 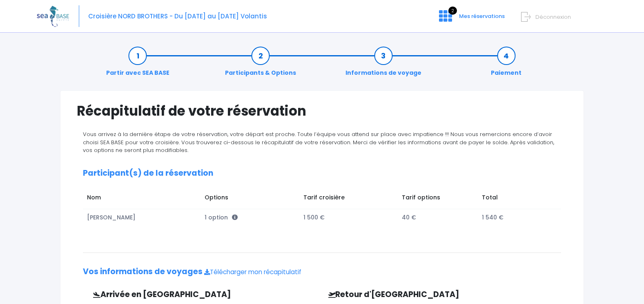 I want to click on span: Mes réservations, so click(x=482, y=16).